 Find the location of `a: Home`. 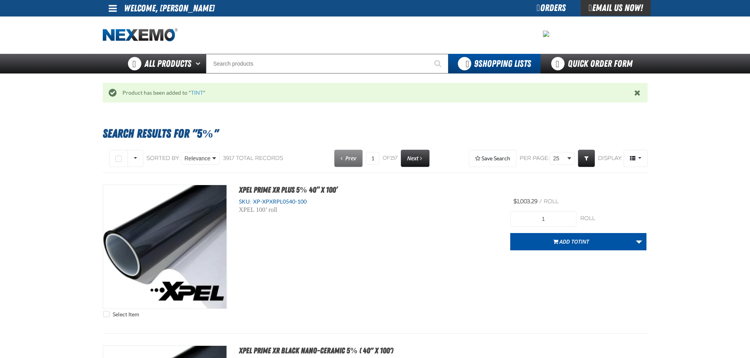

a: Home is located at coordinates (140, 35).